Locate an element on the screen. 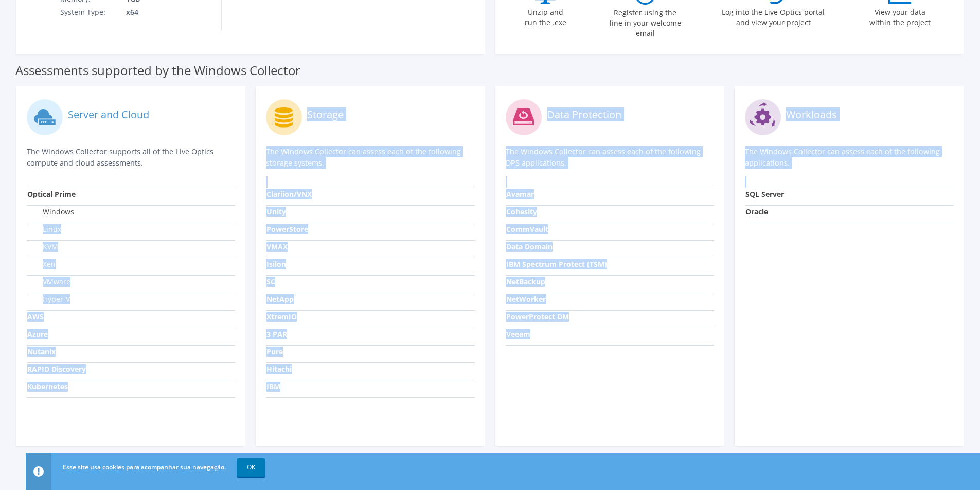 The width and height of the screenshot is (980, 490). strong: IBM is located at coordinates (273, 386).